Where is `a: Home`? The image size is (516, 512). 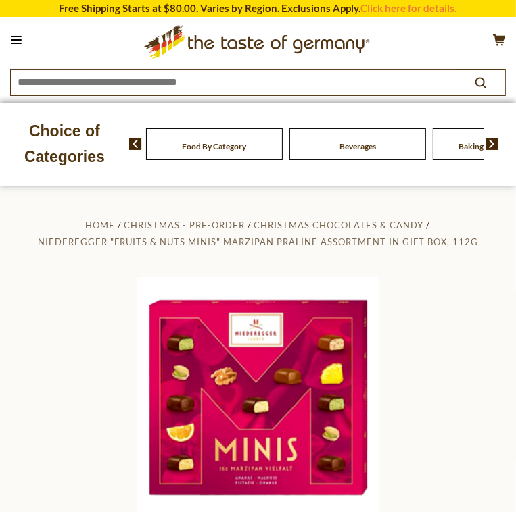
a: Home is located at coordinates (100, 225).